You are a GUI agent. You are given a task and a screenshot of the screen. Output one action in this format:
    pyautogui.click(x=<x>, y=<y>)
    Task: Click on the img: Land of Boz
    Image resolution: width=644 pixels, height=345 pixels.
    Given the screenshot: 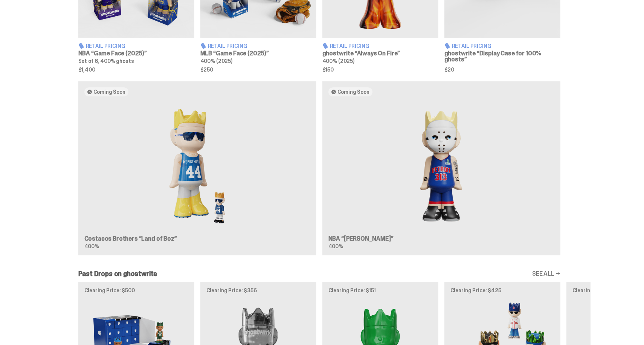 What is the action you would take?
    pyautogui.click(x=197, y=166)
    